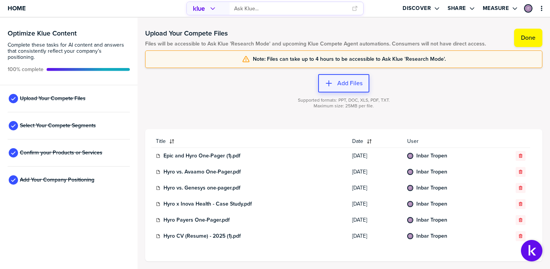  Describe the element at coordinates (202, 156) in the screenshot. I see `a: Epic and Hyro One-Pager (1).pdf` at that location.